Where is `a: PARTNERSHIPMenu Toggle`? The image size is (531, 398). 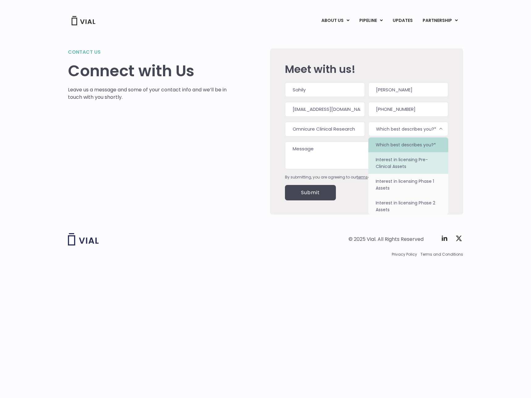 a: PARTNERSHIPMenu Toggle is located at coordinates (440, 21).